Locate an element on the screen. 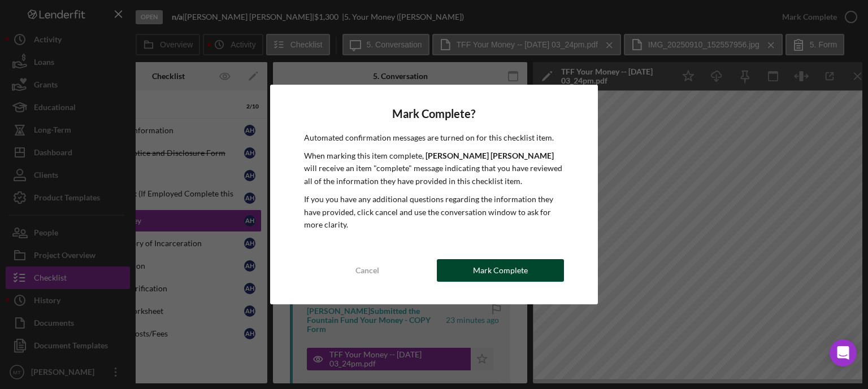 The width and height of the screenshot is (868, 389). button: Mark Complete is located at coordinates (500, 271).